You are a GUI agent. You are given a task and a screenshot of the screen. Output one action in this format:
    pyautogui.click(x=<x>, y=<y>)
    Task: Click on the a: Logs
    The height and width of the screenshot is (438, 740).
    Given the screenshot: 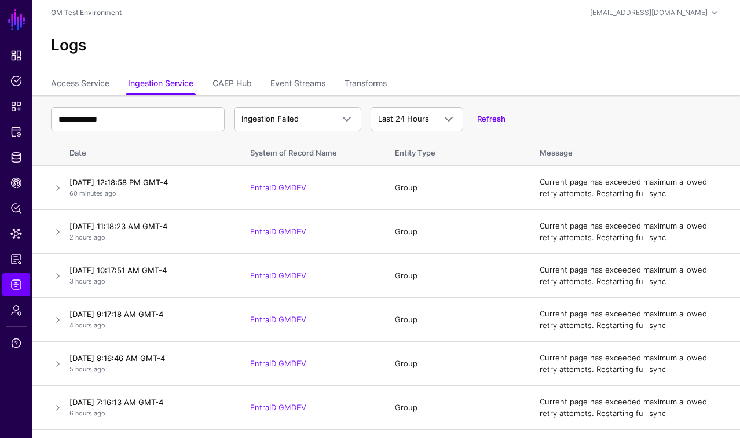 What is the action you would take?
    pyautogui.click(x=16, y=285)
    